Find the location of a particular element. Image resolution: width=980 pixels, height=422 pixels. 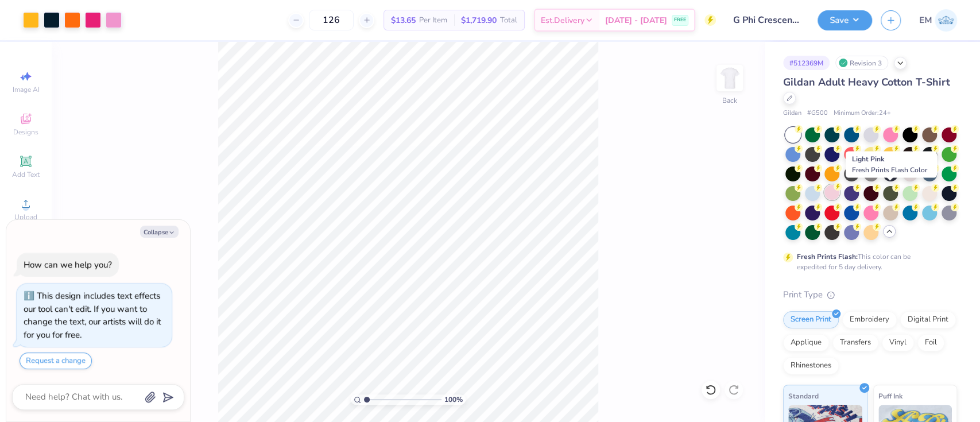

div: Back is located at coordinates (730, 100).